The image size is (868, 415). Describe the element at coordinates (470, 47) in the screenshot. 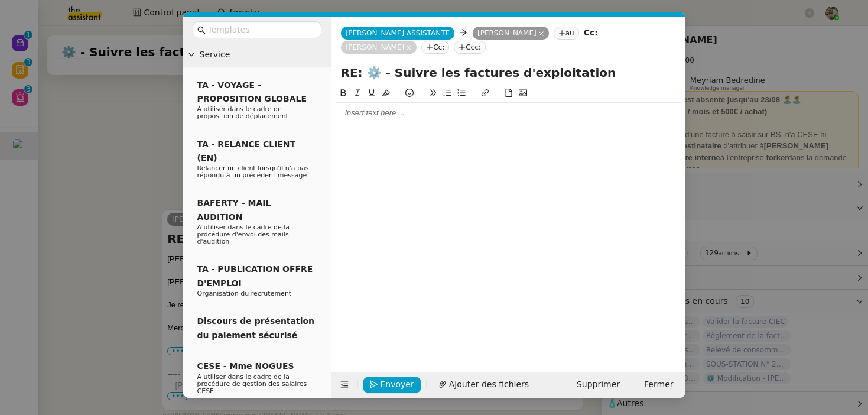

I see `nz-tag: Ccc:` at that location.